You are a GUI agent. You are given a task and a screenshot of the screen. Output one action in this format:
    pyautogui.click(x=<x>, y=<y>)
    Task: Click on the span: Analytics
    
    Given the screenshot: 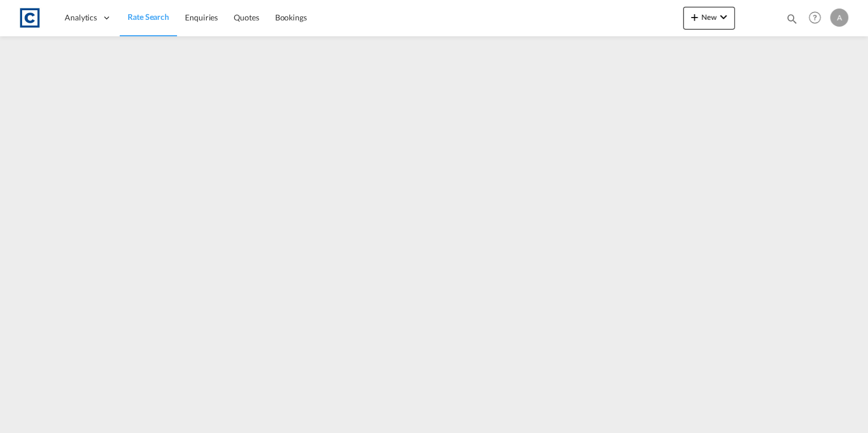 What is the action you would take?
    pyautogui.click(x=81, y=18)
    